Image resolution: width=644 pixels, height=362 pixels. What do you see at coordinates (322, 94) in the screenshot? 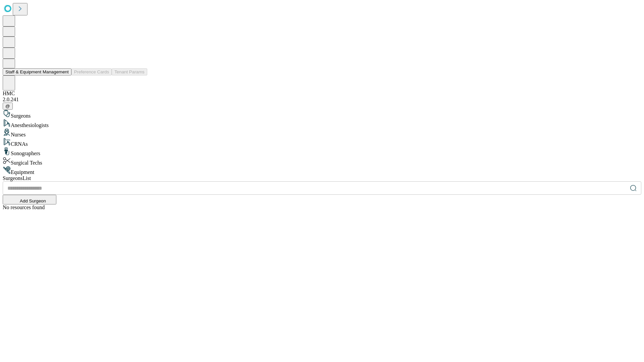
I see `div: HMC` at bounding box center [322, 94].